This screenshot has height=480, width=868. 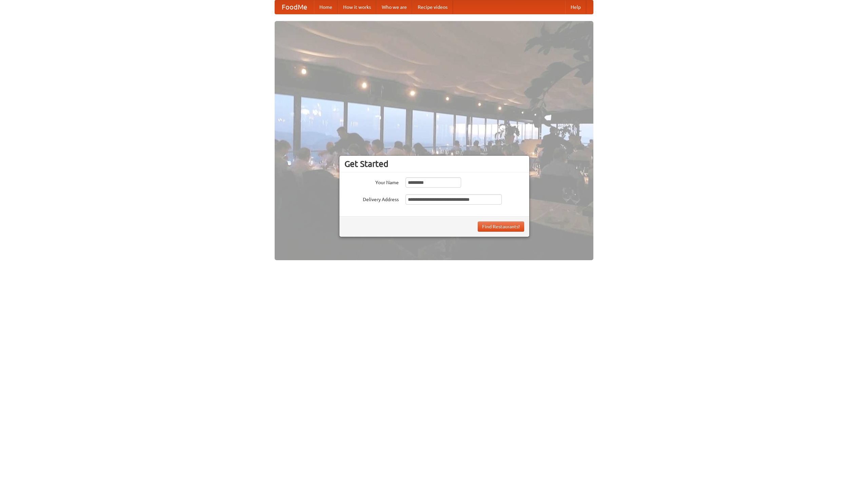 I want to click on a: Recipe videos, so click(x=432, y=7).